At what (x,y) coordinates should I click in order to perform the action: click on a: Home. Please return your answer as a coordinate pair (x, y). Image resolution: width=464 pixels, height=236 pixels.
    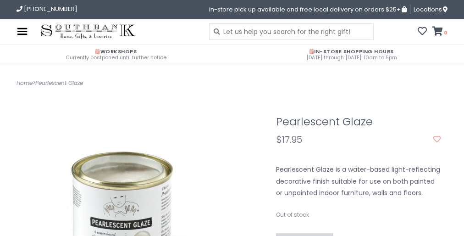
    Looking at the image, I should click on (24, 83).